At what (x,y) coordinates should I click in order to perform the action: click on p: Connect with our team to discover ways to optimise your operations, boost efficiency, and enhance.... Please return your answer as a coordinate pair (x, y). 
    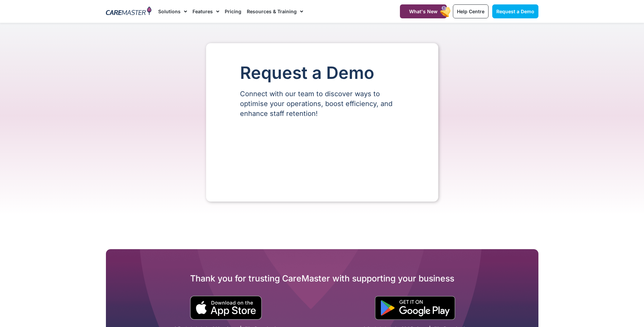
    Looking at the image, I should click on (322, 104).